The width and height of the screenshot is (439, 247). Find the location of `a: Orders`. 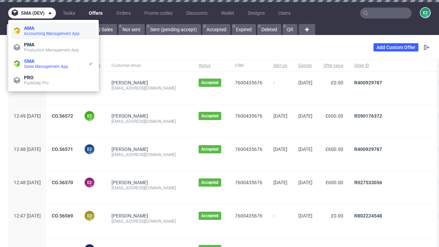

a: Orders is located at coordinates (123, 13).